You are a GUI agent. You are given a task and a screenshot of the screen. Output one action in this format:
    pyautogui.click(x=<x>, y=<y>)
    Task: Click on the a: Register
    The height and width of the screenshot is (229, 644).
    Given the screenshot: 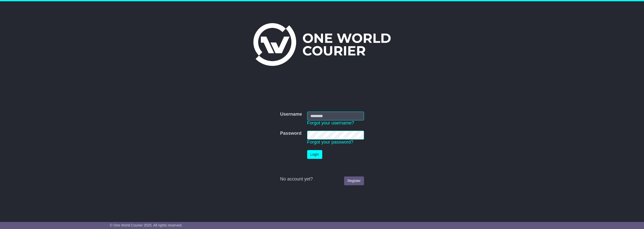 What is the action you would take?
    pyautogui.click(x=354, y=181)
    